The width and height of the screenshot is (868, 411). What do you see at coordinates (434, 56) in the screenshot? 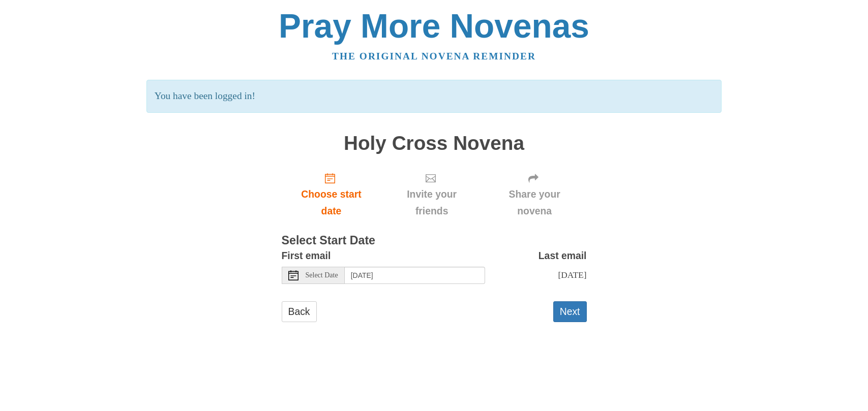
I see `a: The original novena reminder` at bounding box center [434, 56].